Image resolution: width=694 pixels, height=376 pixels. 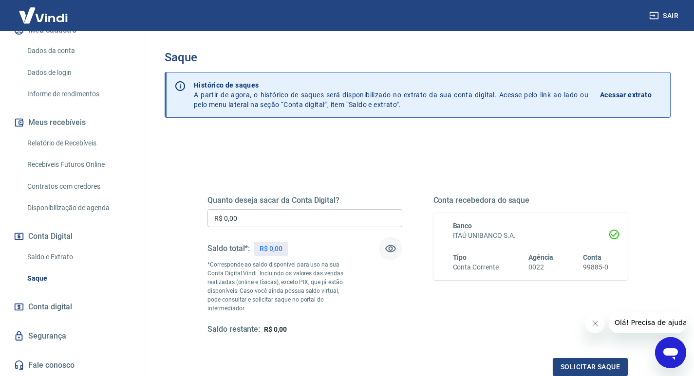 What do you see at coordinates (592, 258) in the screenshot?
I see `span: Conta` at bounding box center [592, 258].